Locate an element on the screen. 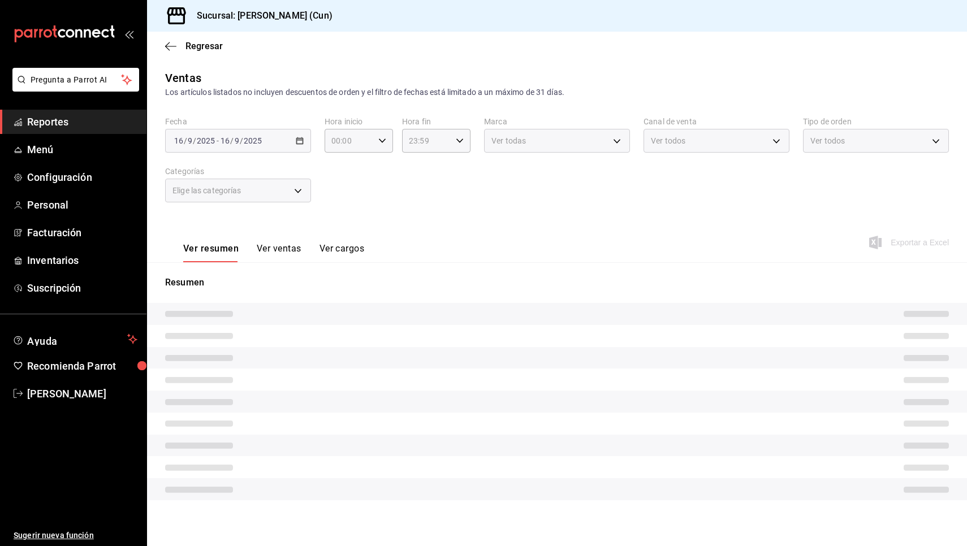 This screenshot has height=546, width=967. span: Reportes is located at coordinates (82, 122).